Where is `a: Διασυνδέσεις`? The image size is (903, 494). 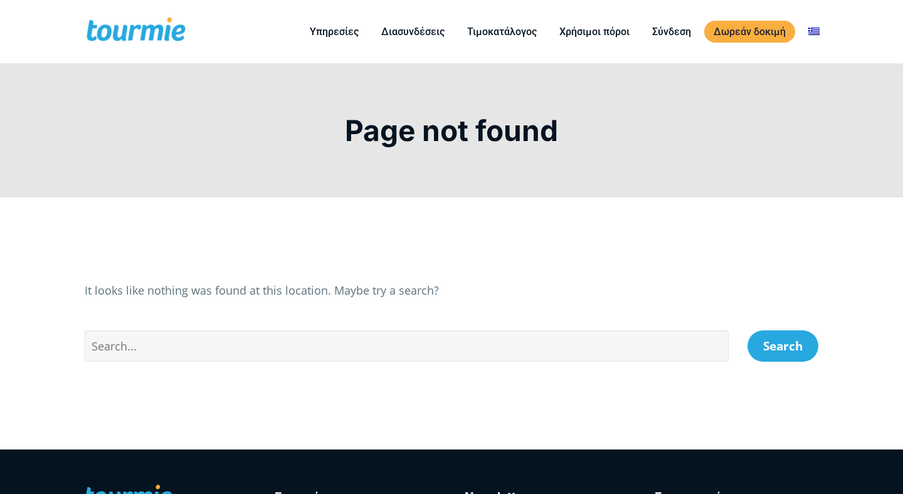
a: Διασυνδέσεις is located at coordinates (413, 31).